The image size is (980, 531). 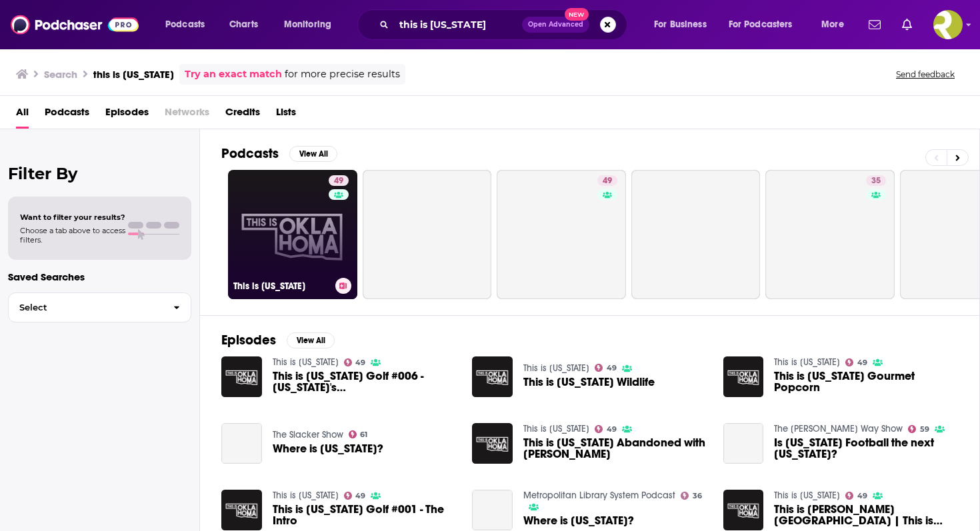 I want to click on span: for more precise results, so click(x=342, y=74).